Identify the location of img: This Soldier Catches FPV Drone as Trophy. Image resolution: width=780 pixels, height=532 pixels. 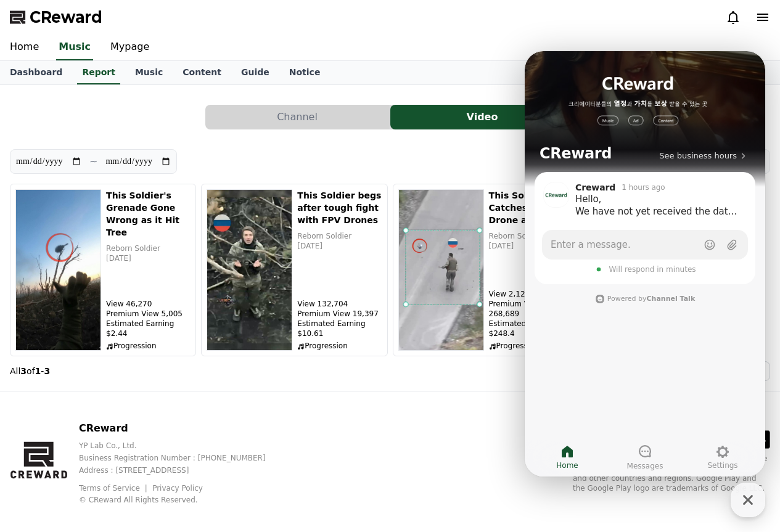
(441, 270).